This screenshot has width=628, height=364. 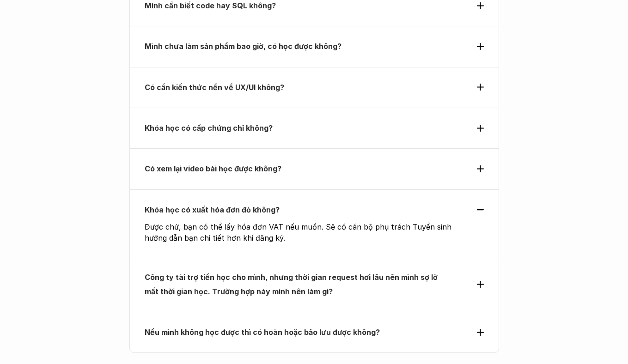 I want to click on strong: Mình chưa làm sản phẩm bao giờ, có học được không?, so click(x=243, y=46).